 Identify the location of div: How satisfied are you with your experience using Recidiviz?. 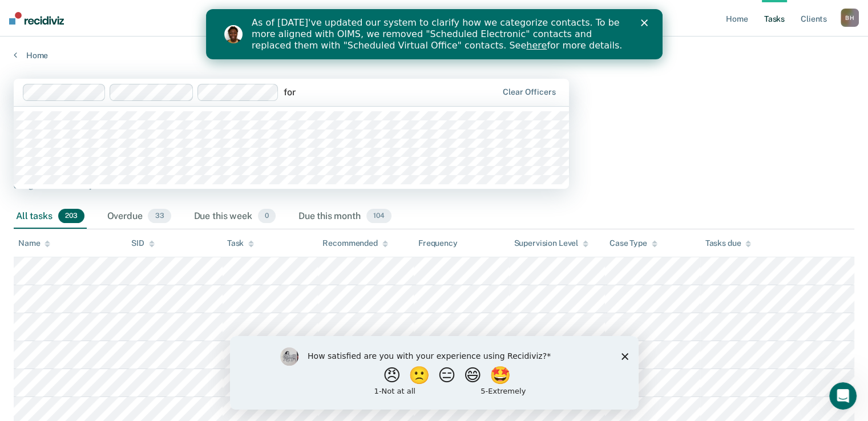
(210, 20).